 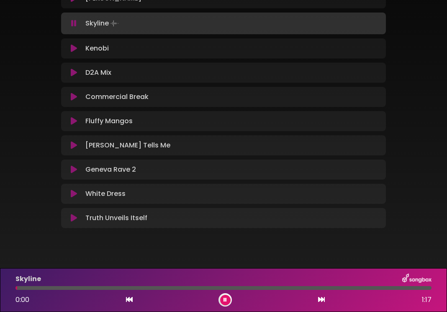 I want to click on p: Fluffy Mangos, so click(x=109, y=121).